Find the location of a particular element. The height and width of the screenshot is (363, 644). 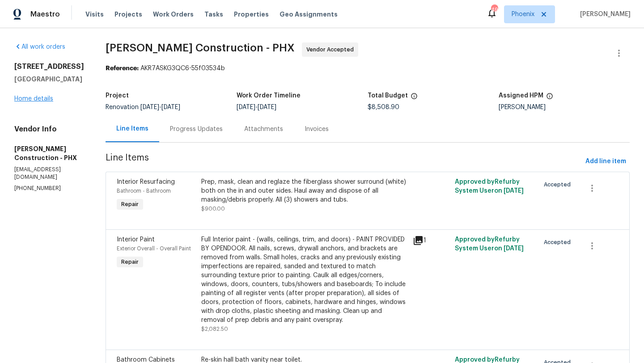

span: Vendor Accepted is located at coordinates (332, 50).